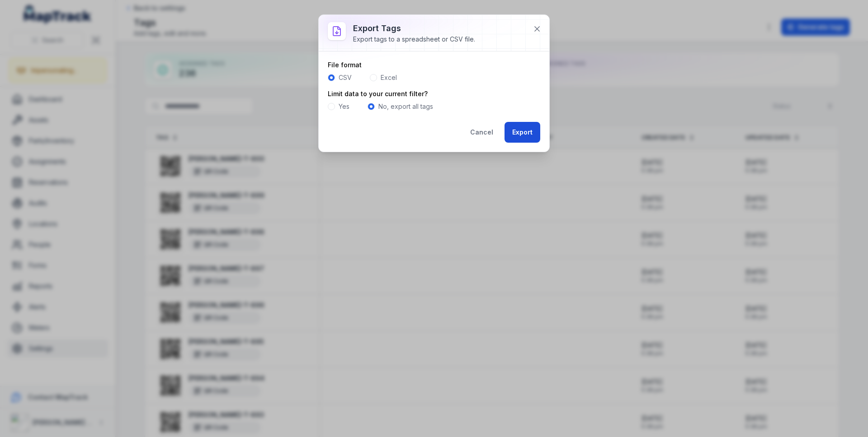 The width and height of the screenshot is (868, 437). I want to click on label: File format, so click(345, 65).